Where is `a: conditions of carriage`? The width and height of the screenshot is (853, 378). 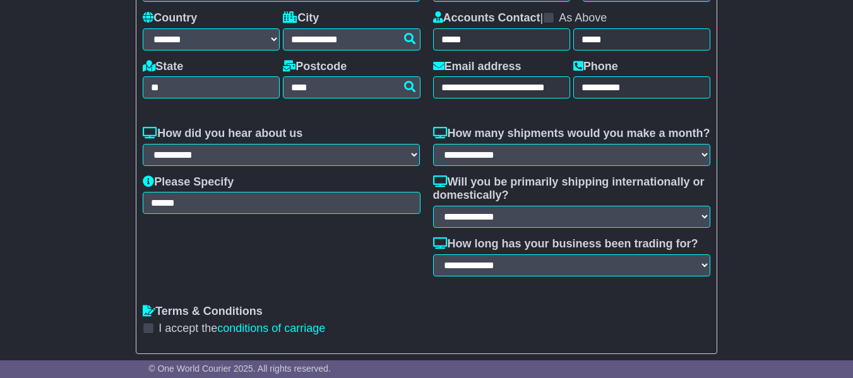 a: conditions of carriage is located at coordinates (271, 328).